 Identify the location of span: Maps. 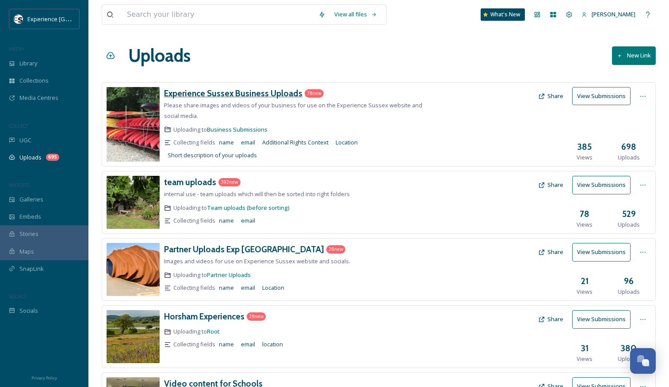
(27, 252).